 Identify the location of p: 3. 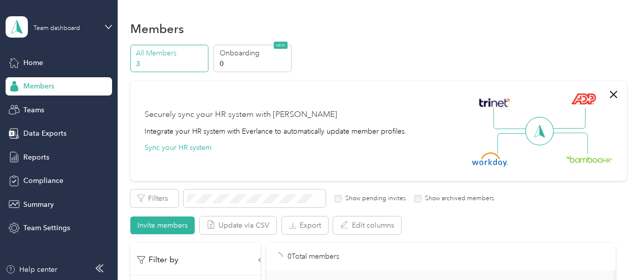
(170, 63).